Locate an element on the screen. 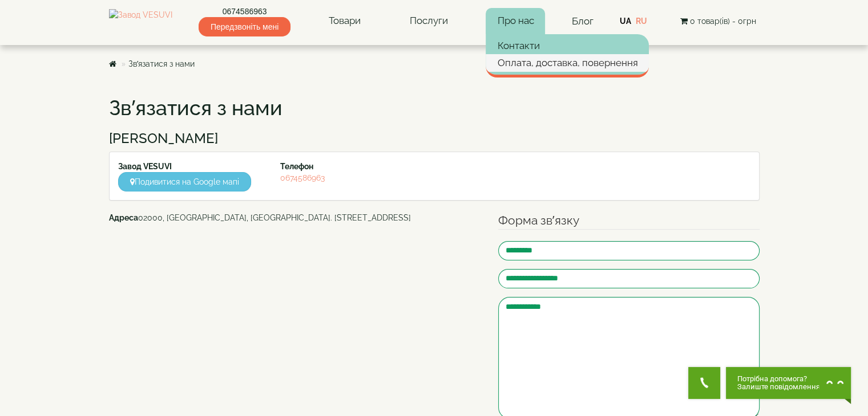  a: RU is located at coordinates (641, 21).